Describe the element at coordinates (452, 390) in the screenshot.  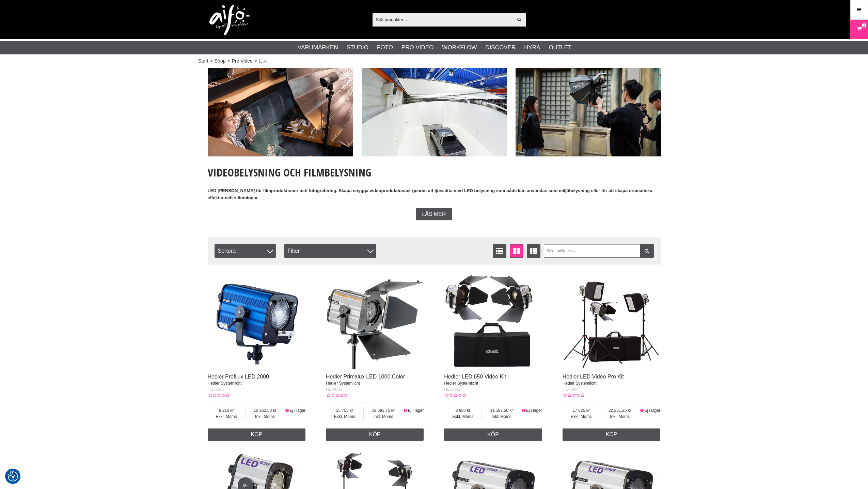
I see `span: HE-5001` at that location.